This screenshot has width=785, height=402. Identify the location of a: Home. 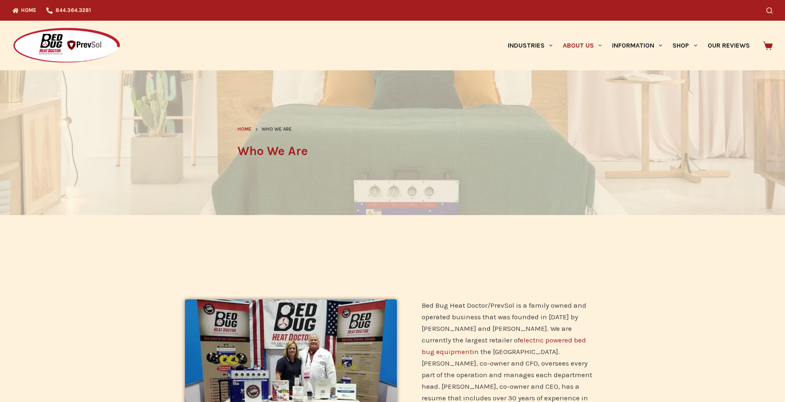
(245, 129).